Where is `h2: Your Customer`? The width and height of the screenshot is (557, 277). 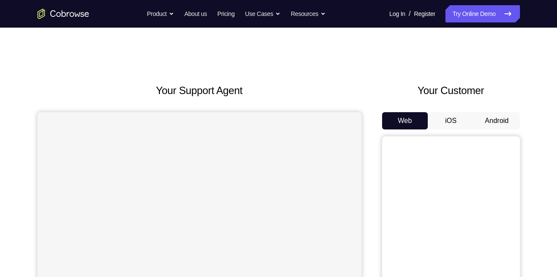 h2: Your Customer is located at coordinates (451, 91).